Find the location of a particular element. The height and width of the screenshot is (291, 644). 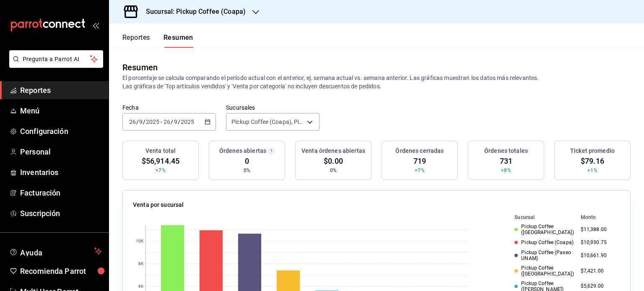

span: 0 is located at coordinates (247, 161).